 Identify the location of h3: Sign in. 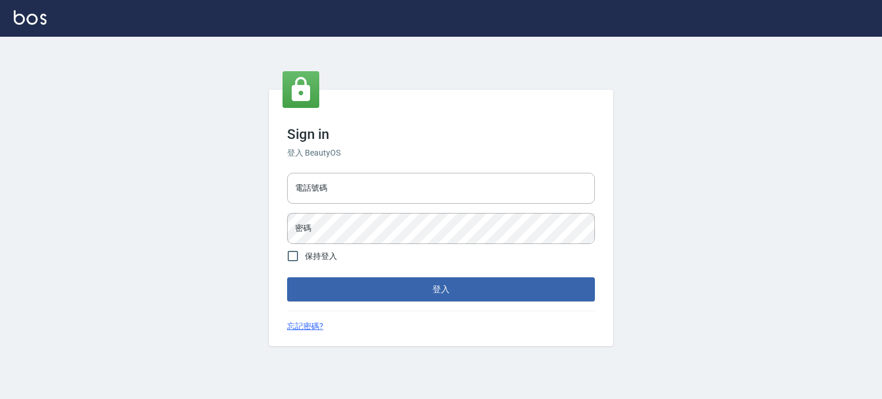
(441, 134).